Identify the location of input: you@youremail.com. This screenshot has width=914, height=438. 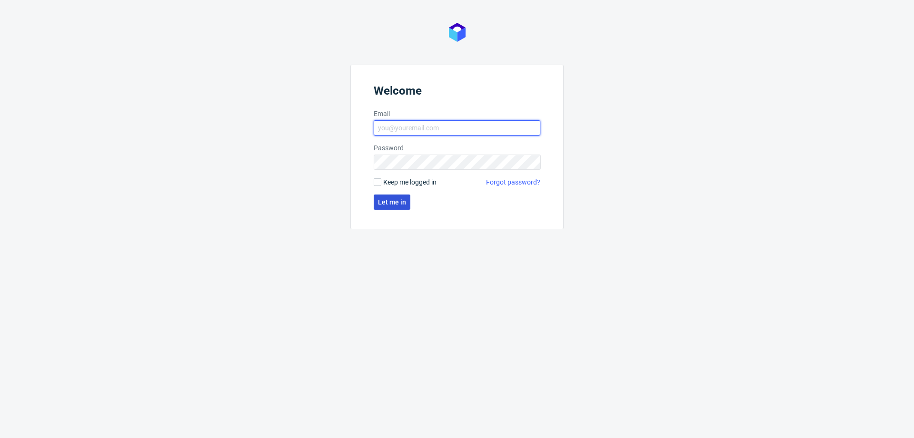
(457, 128).